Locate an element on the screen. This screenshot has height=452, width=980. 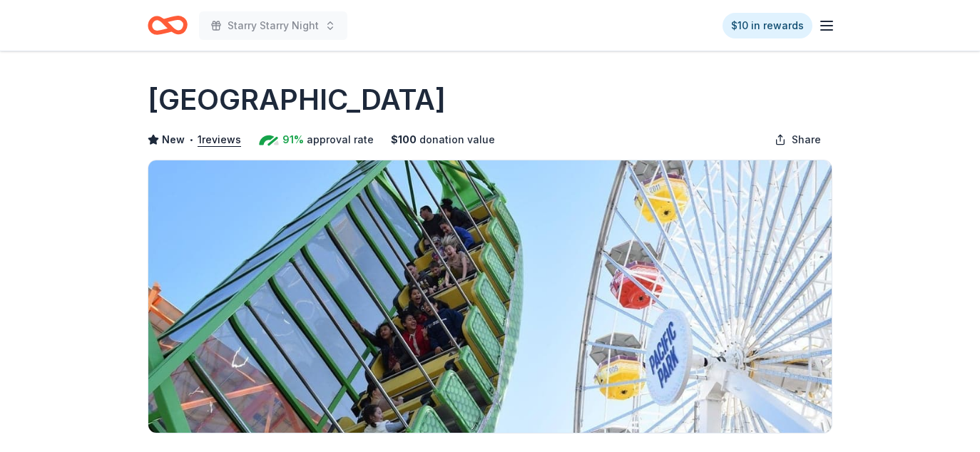
button: Starry Starry Night is located at coordinates (273, 25).